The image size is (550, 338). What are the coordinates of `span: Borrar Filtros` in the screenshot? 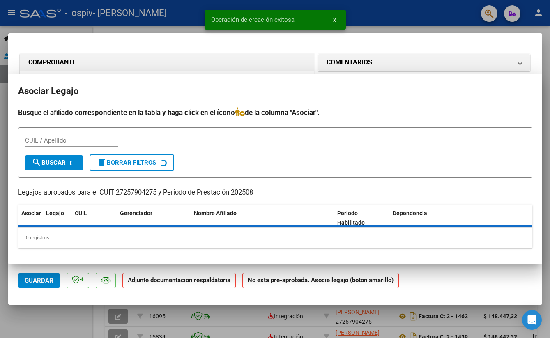 It's located at (127, 163).